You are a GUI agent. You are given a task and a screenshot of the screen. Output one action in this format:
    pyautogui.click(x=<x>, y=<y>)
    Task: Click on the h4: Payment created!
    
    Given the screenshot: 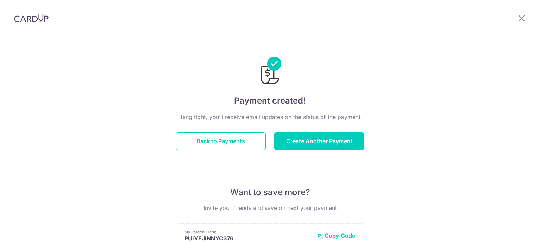 What is the action you would take?
    pyautogui.click(x=270, y=101)
    